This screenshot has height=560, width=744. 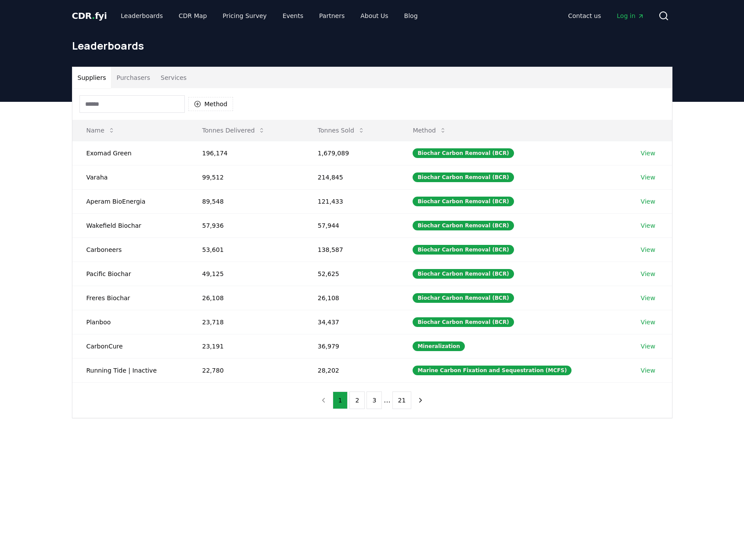 What do you see at coordinates (421, 400) in the screenshot?
I see `button: next page` at bounding box center [421, 400].